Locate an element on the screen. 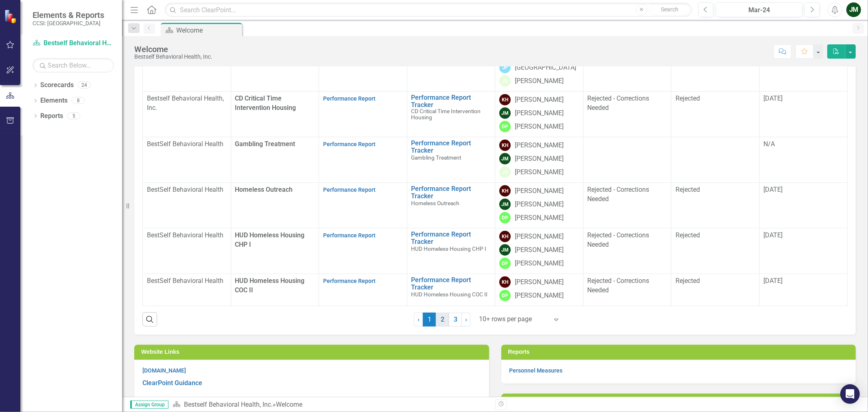 The image size is (868, 412). div: JP is located at coordinates (505, 68).